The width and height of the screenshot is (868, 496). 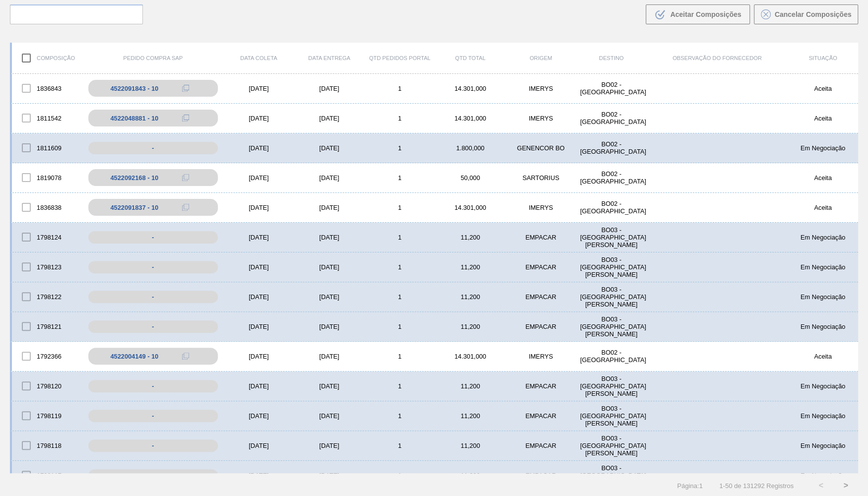 What do you see at coordinates (47, 148) in the screenshot?
I see `div: 1811609` at bounding box center [47, 148].